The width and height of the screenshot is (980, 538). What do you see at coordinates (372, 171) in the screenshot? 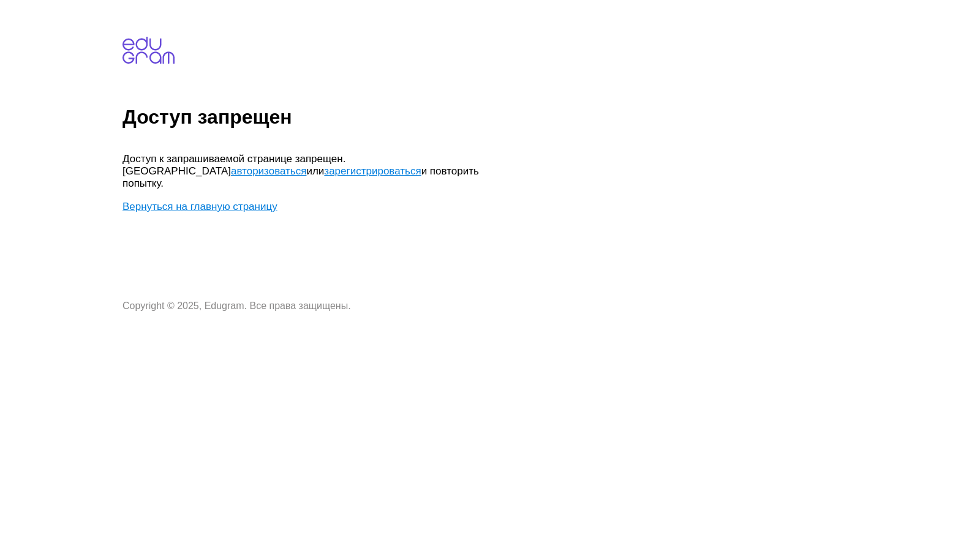
I see `a: зарегистрироваться` at bounding box center [372, 171].